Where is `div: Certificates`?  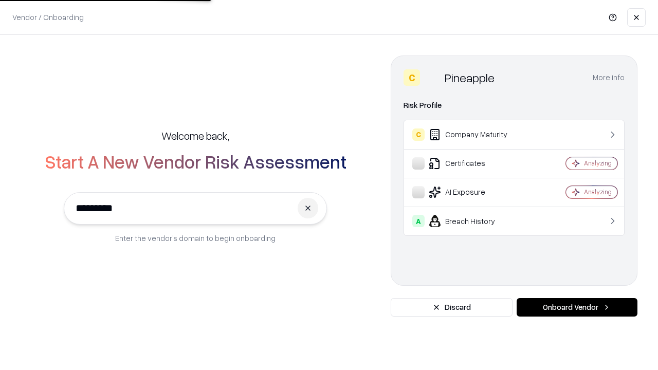
div: Certificates is located at coordinates (473, 163).